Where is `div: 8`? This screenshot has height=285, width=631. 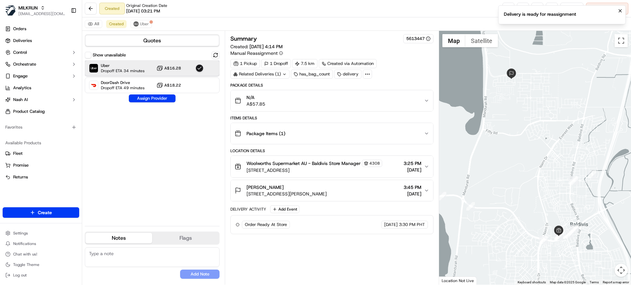
div: 8 is located at coordinates (592, 174).